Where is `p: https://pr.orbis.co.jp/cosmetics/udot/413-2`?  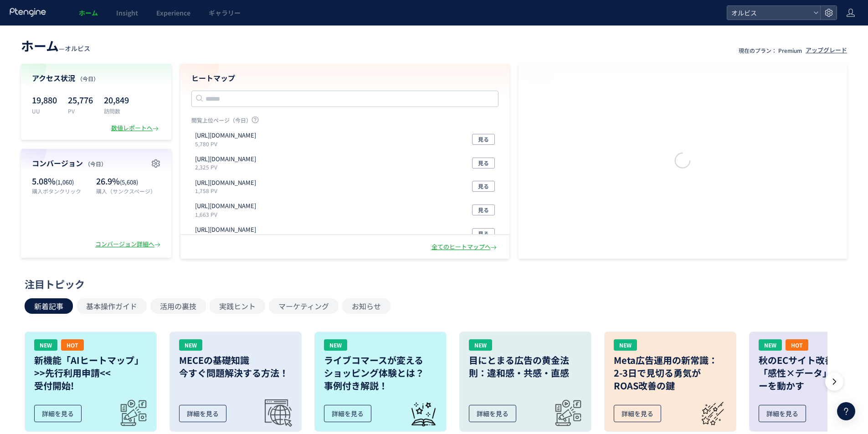 p: https://pr.orbis.co.jp/cosmetics/udot/413-2 is located at coordinates (225, 229).